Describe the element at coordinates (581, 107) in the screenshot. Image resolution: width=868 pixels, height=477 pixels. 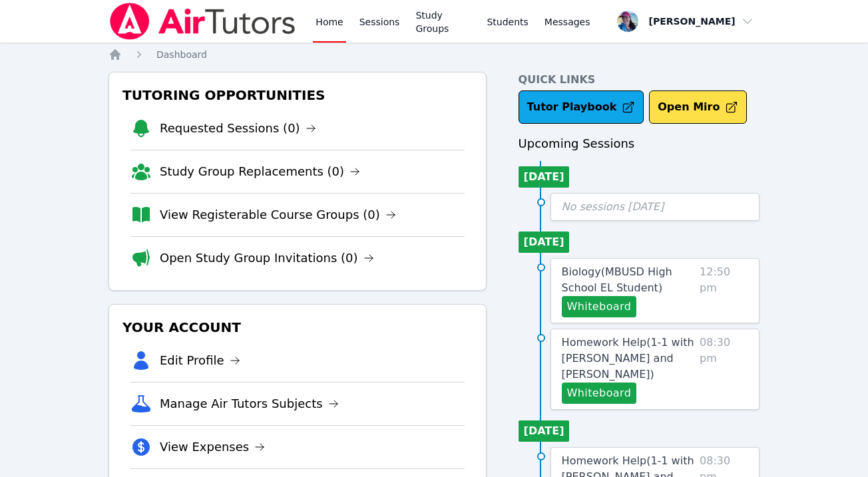
I see `a: Tutor Playbook` at that location.